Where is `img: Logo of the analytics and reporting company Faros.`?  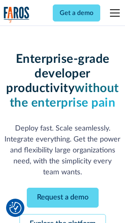 img: Logo of the analytics and reporting company Faros. is located at coordinates (17, 15).